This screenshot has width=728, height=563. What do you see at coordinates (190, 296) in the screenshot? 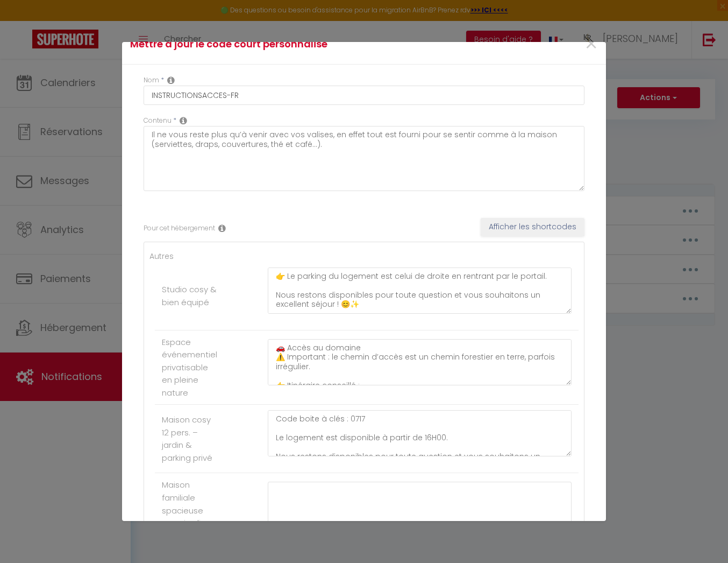
I see `label: Studio cosy & bien équipé` at bounding box center [190, 296].